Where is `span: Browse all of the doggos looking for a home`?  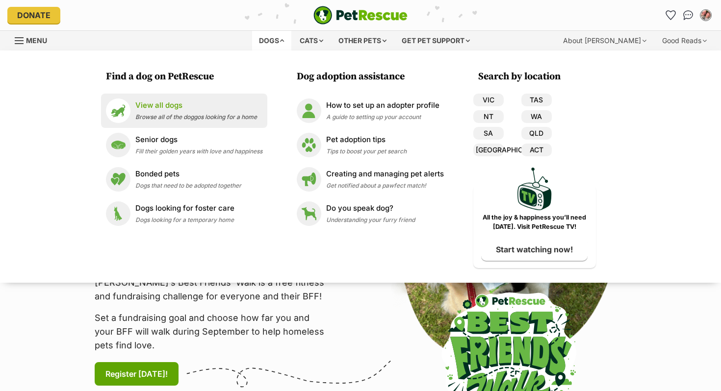
span: Browse all of the doggos looking for a home is located at coordinates (196, 117).